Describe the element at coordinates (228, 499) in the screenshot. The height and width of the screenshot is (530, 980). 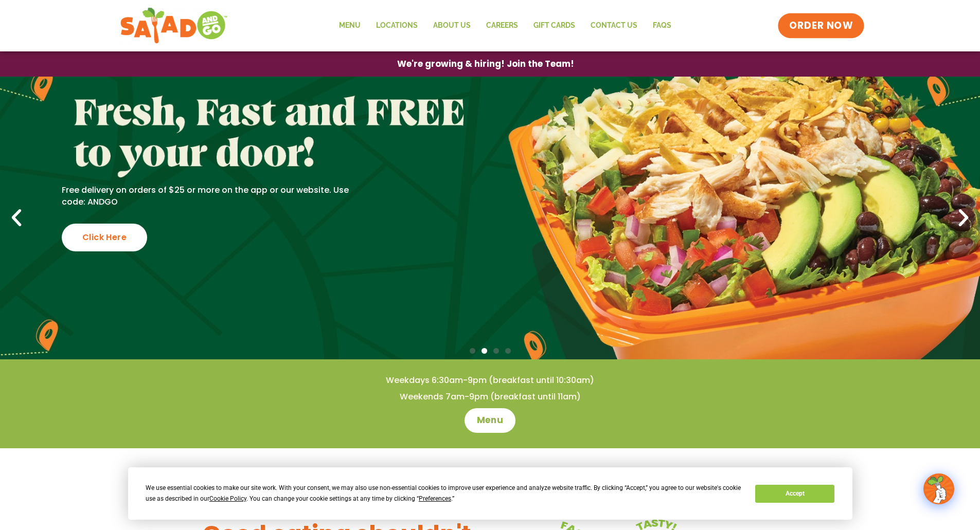
I see `span: Cookie Policy` at that location.